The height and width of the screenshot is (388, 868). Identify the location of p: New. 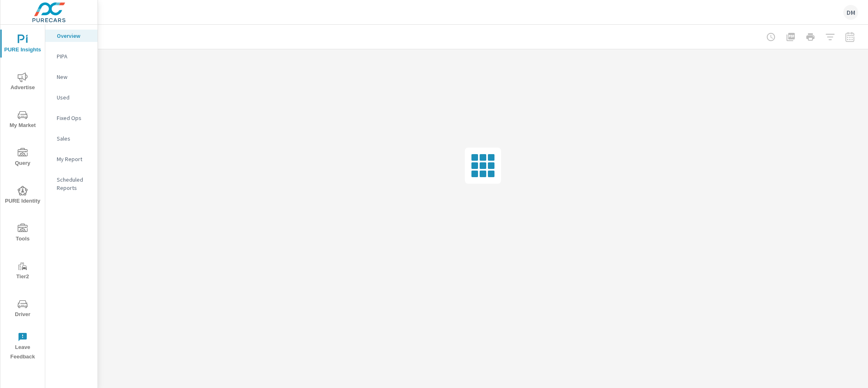
(74, 77).